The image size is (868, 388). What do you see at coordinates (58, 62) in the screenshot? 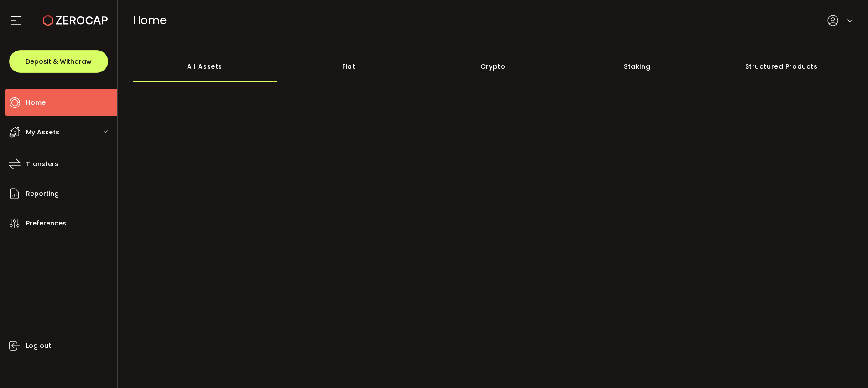
I see `span: Deposit & Withdraw` at bounding box center [58, 62].